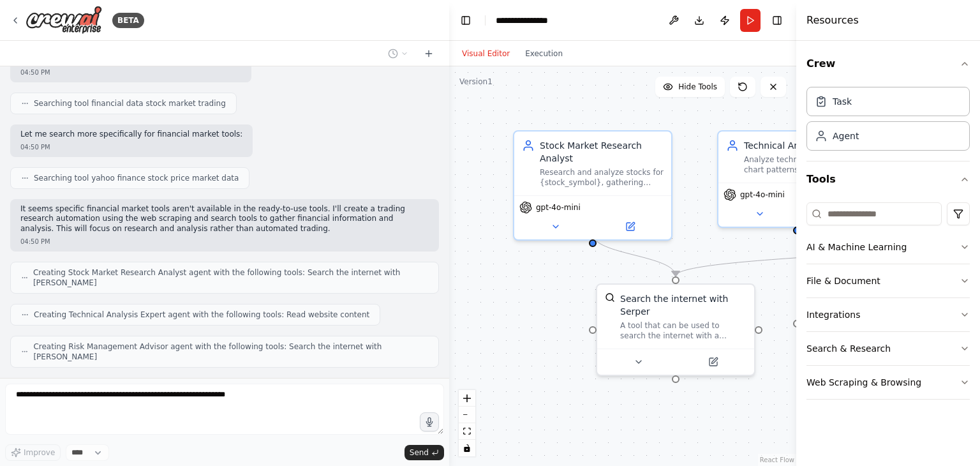 The width and height of the screenshot is (980, 466). Describe the element at coordinates (889, 314) in the screenshot. I see `button: Integrations` at that location.